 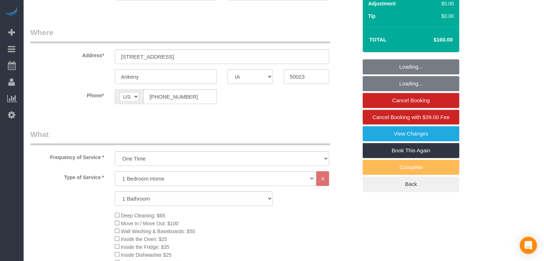 I want to click on span: Cancel Booking with $39.00 Fee, so click(x=411, y=117).